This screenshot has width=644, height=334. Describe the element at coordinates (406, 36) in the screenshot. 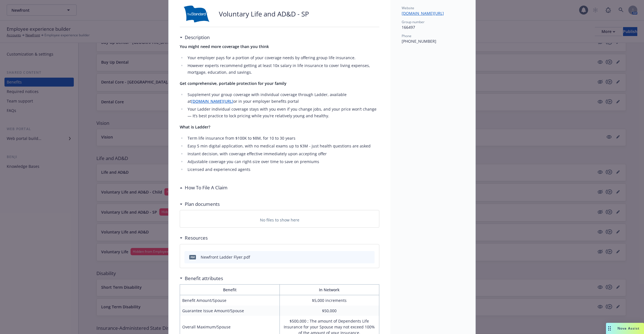

I see `span: Phone` at that location.